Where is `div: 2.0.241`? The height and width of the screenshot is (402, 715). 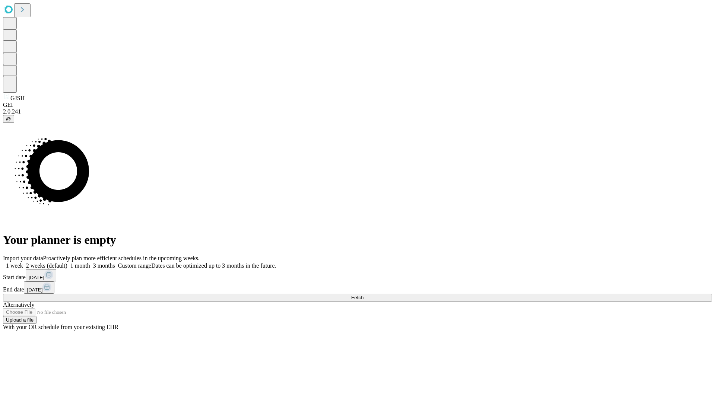
div: 2.0.241 is located at coordinates (357, 112).